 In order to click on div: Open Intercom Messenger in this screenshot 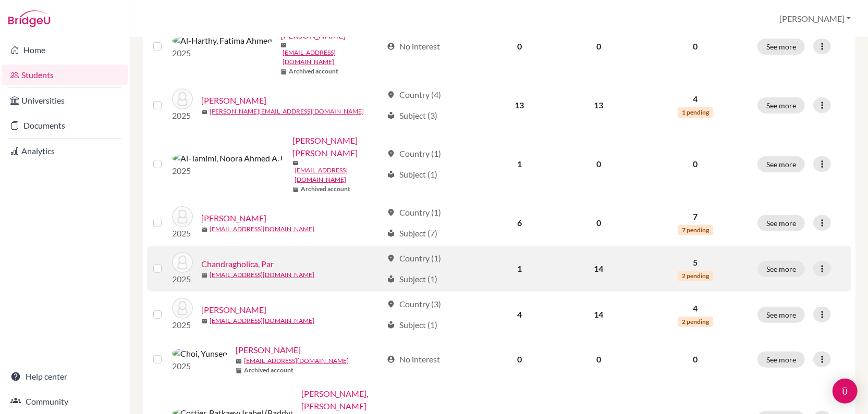, I will do `click(845, 392)`.